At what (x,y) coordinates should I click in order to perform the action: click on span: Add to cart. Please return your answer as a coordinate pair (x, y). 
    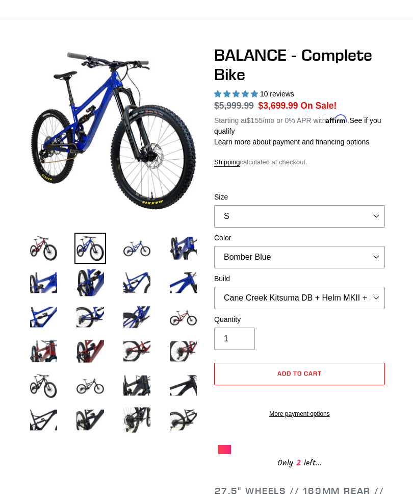
    Looking at the image, I should click on (299, 373).